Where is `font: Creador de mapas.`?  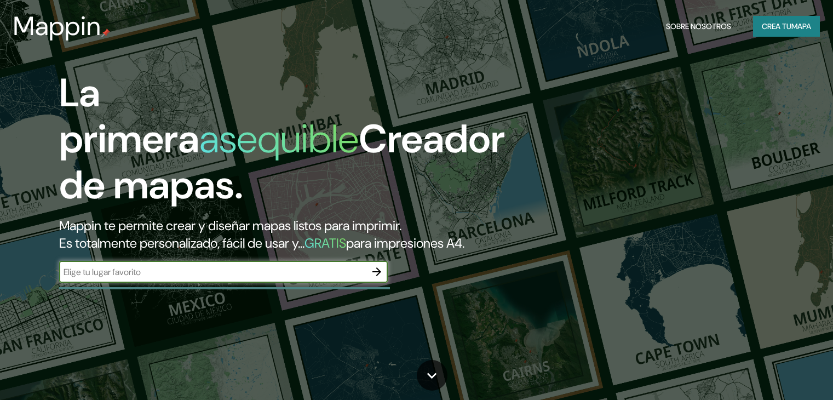 font: Creador de mapas. is located at coordinates (282, 162).